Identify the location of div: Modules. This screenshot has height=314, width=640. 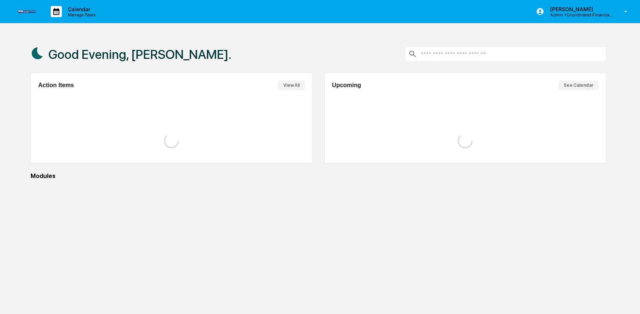
(318, 176).